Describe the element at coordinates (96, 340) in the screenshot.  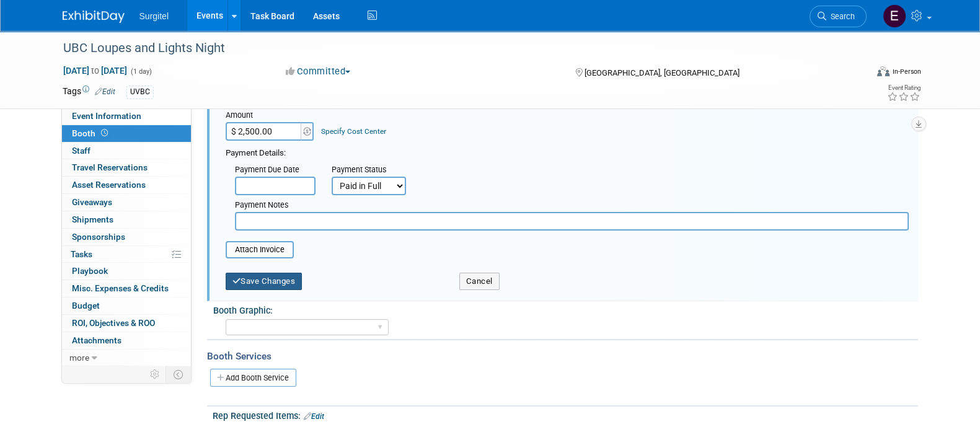
I see `span: Attachments` at that location.